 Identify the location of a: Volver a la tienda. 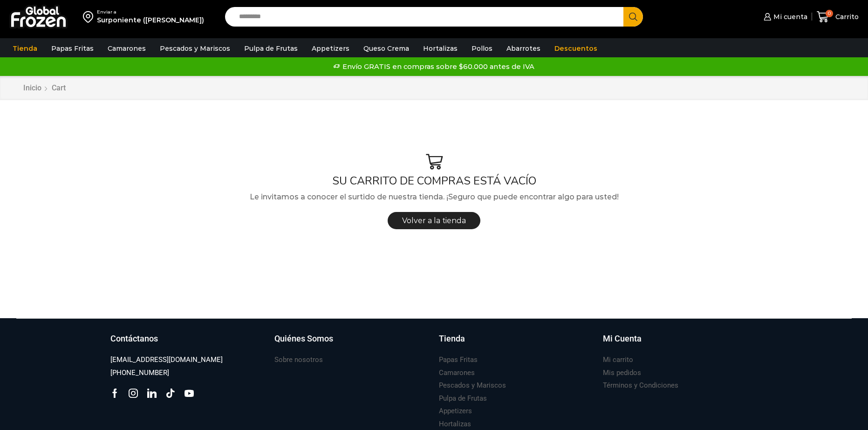
(434, 221).